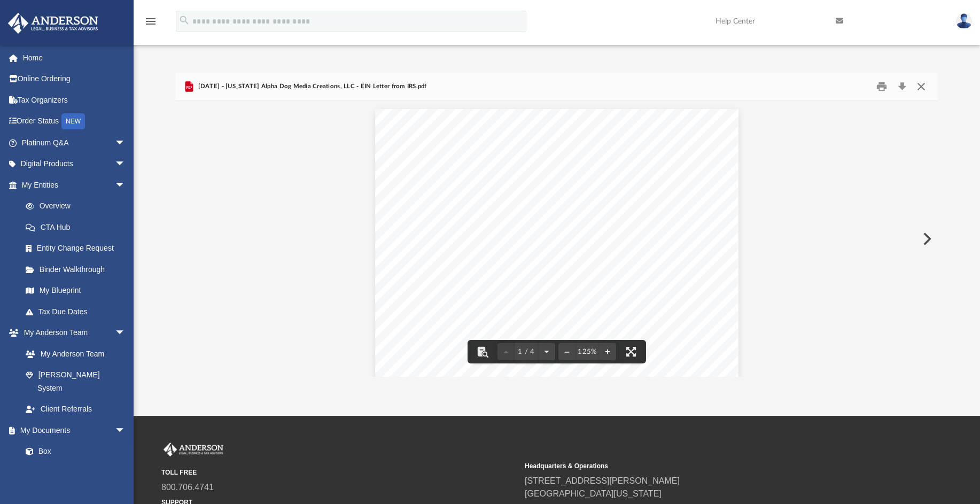 The width and height of the screenshot is (980, 504). Describe the element at coordinates (631, 351) in the screenshot. I see `button: Enter fullscreen` at that location.